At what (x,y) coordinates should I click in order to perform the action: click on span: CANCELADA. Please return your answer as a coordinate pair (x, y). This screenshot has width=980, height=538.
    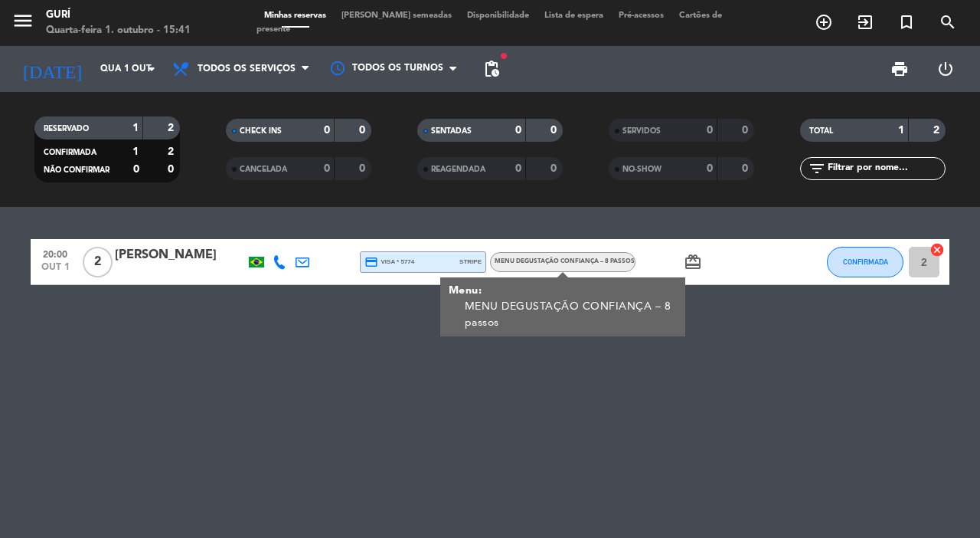
    Looking at the image, I should click on (263, 169).